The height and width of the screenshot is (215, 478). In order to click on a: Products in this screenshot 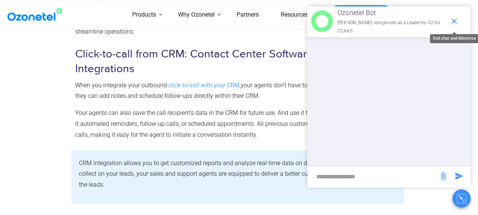, I will do `click(144, 15)`.